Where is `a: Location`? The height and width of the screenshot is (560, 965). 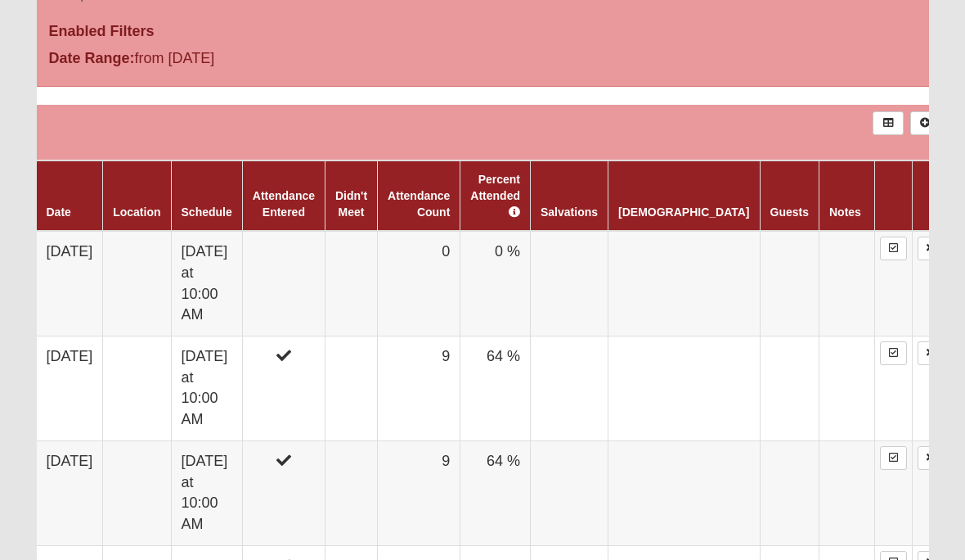 a: Location is located at coordinates (136, 212).